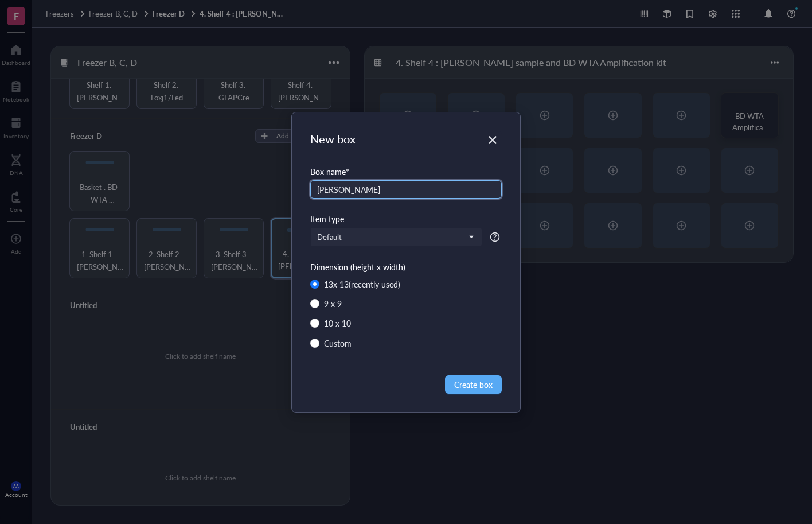 The width and height of the screenshot is (812, 524). What do you see at coordinates (333, 304) in the screenshot?
I see `div: 9 x 9` at bounding box center [333, 304].